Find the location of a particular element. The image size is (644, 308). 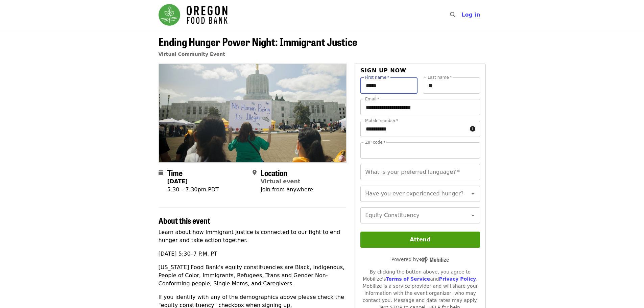

button: Attend is located at coordinates (420, 240).